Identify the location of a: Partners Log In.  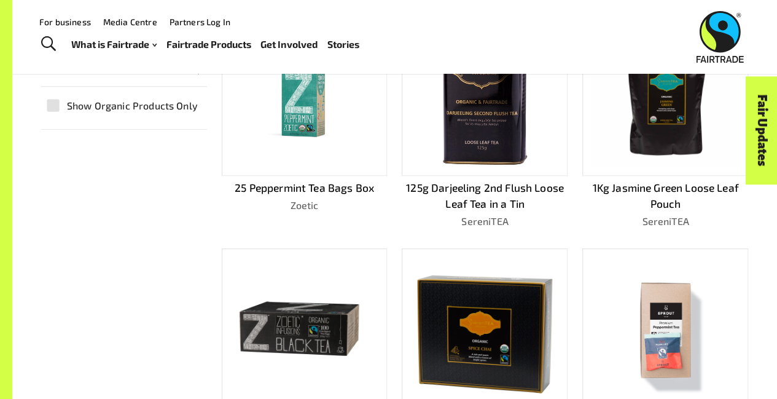
(200, 22).